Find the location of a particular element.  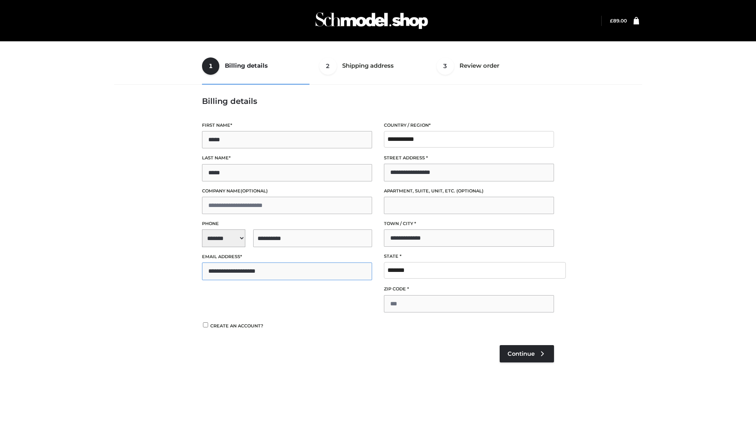

label: Country / Region is located at coordinates (469, 125).